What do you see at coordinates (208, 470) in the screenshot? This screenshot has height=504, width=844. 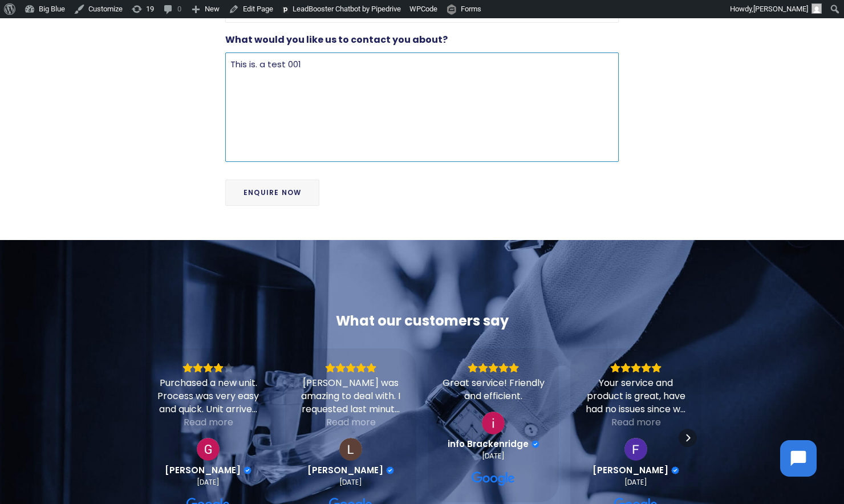 I see `a: Review by Gillian Le Prou` at bounding box center [208, 470].